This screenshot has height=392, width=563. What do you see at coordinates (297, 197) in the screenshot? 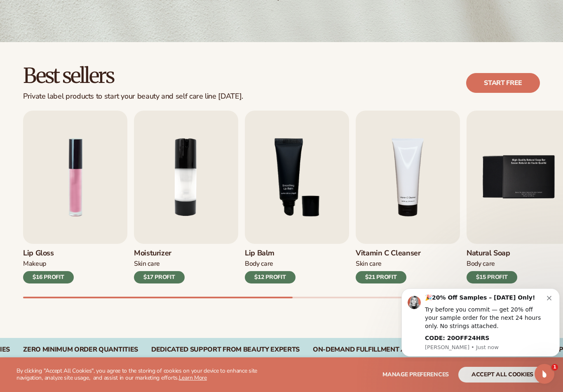
I see `a: 3 / 9` at bounding box center [297, 197].